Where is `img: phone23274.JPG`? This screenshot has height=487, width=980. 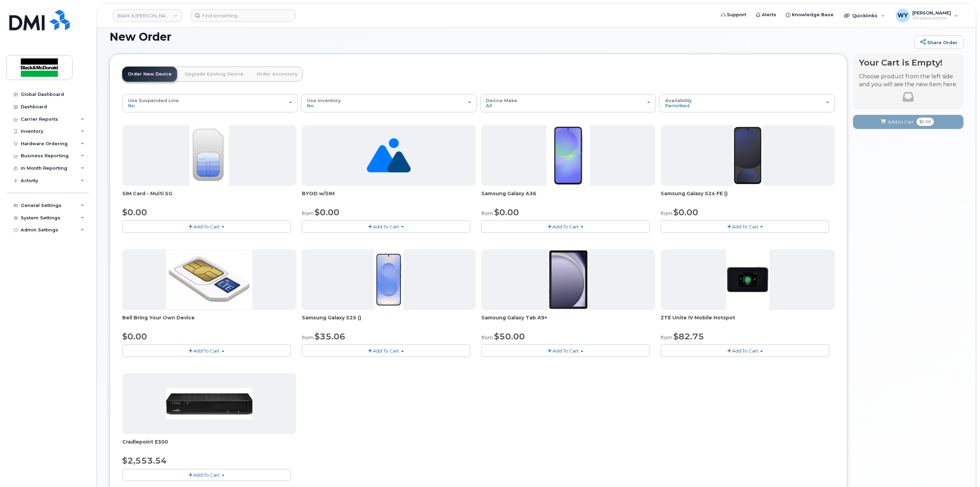
img: phone23274.JPG is located at coordinates (209, 279).